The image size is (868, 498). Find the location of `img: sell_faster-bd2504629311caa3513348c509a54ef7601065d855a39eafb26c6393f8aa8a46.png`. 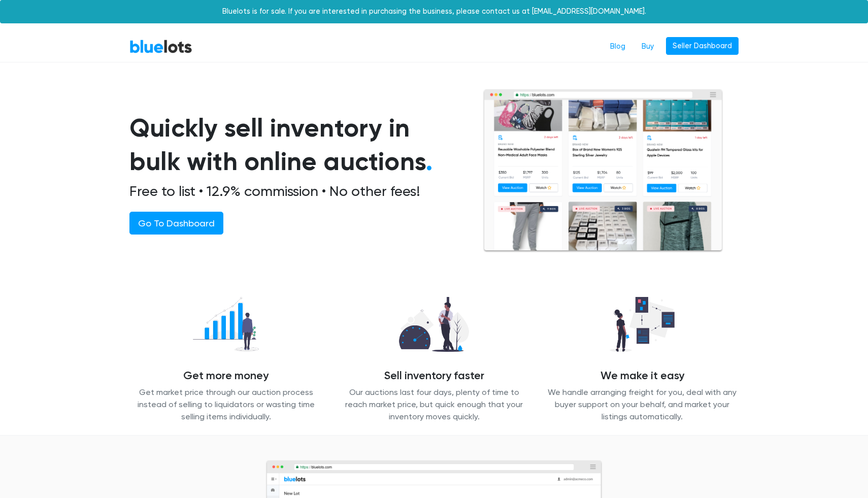

img: sell_faster-bd2504629311caa3513348c509a54ef7601065d855a39eafb26c6393f8aa8a46.png is located at coordinates (434, 324).